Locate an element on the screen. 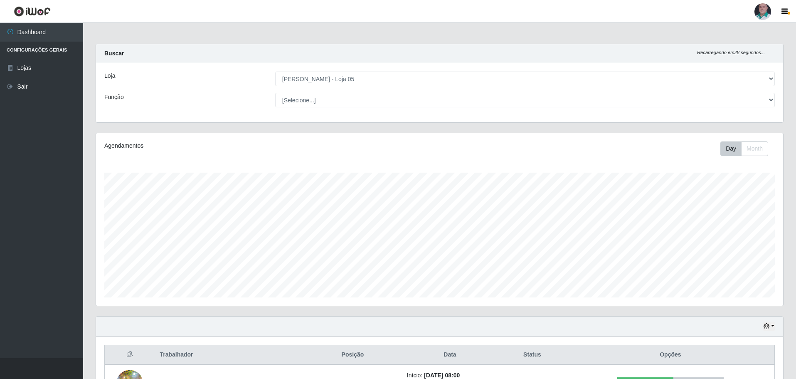 The height and width of the screenshot is (379, 796). label: Loja is located at coordinates (110, 76).